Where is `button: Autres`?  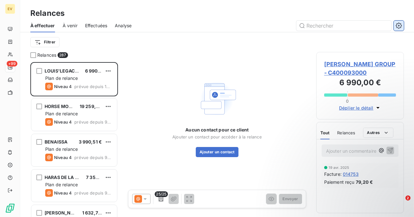
button: Autres is located at coordinates (378, 133).